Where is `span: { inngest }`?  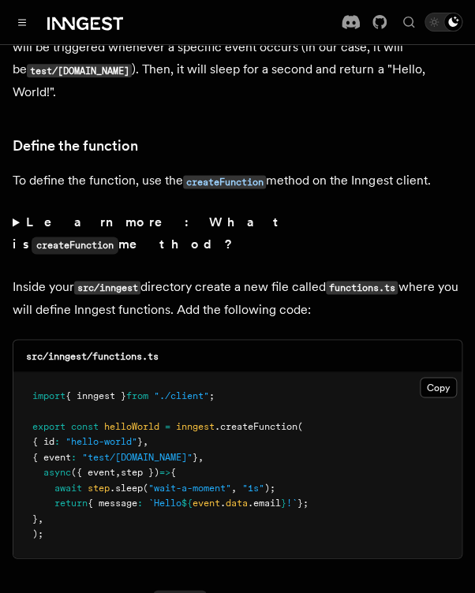
span: { inngest } is located at coordinates (95, 395).